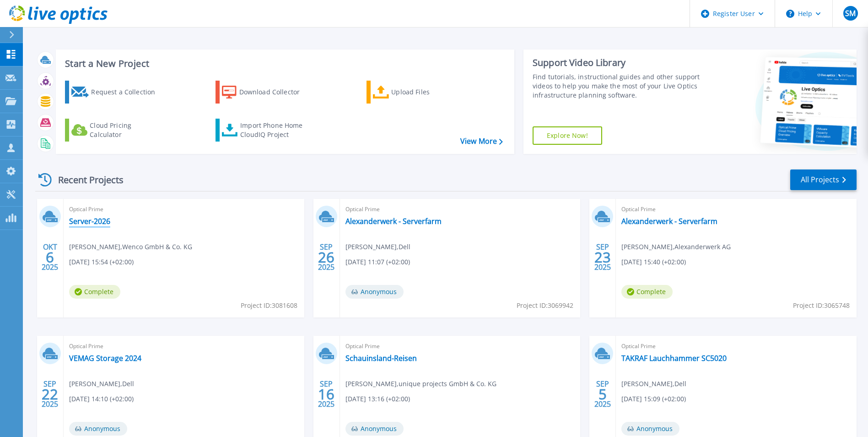  I want to click on a: TAKRAF Lauchhammer SC5020, so click(674, 358).